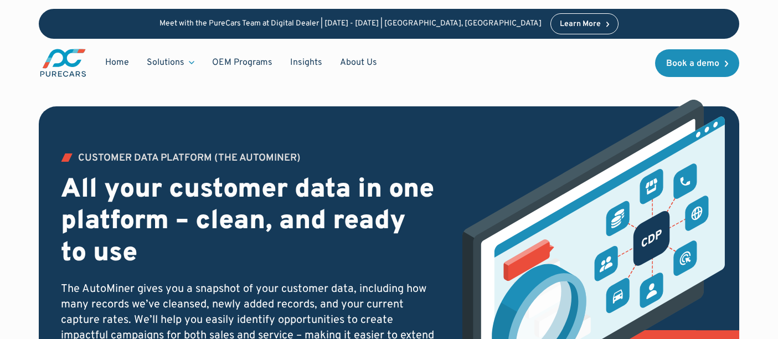 This screenshot has width=778, height=339. I want to click on img: purecars logo, so click(63, 63).